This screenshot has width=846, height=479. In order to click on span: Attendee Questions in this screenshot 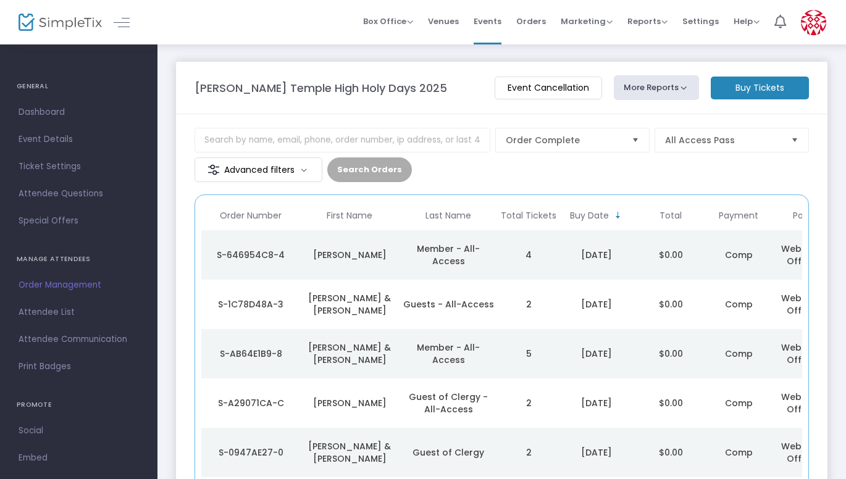, I will do `click(78, 194)`.